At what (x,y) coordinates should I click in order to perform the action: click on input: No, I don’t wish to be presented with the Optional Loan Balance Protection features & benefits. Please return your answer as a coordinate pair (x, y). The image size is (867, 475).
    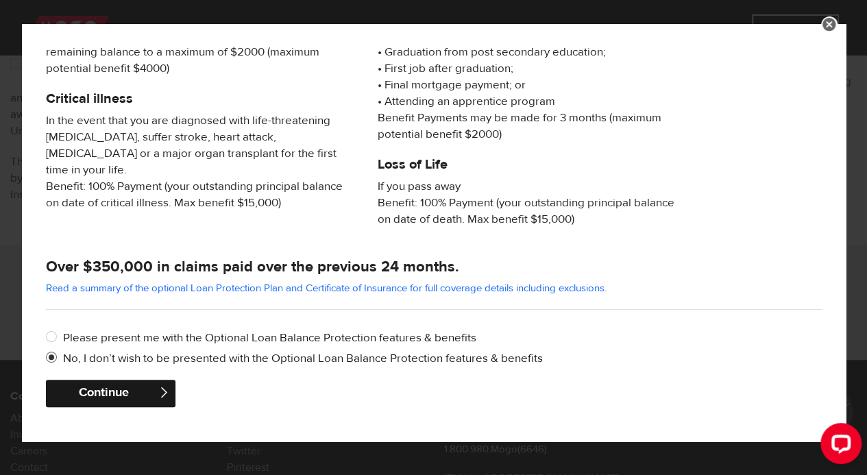
    Looking at the image, I should click on (54, 358).